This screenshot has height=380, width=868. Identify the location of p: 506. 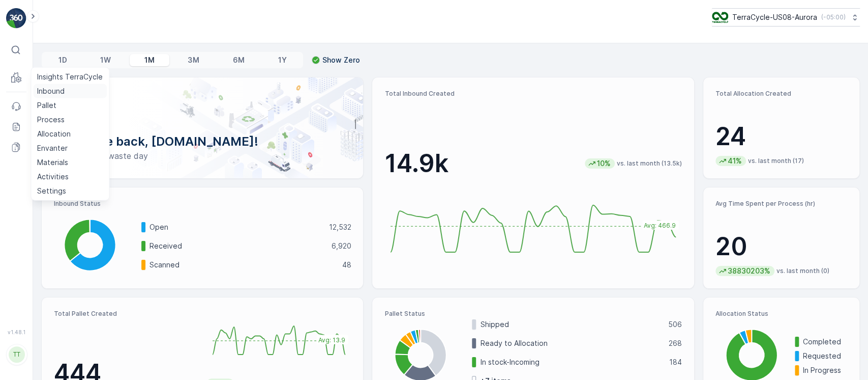
(675, 325).